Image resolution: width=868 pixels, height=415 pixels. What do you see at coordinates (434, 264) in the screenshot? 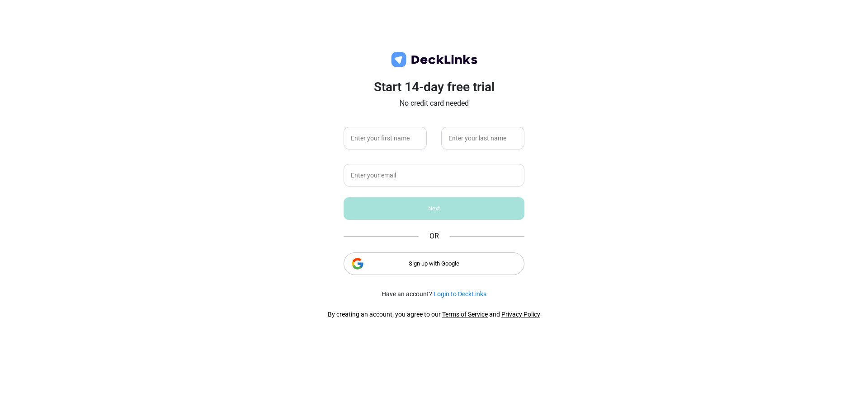
I see `div: Sign up with Google` at bounding box center [434, 264].